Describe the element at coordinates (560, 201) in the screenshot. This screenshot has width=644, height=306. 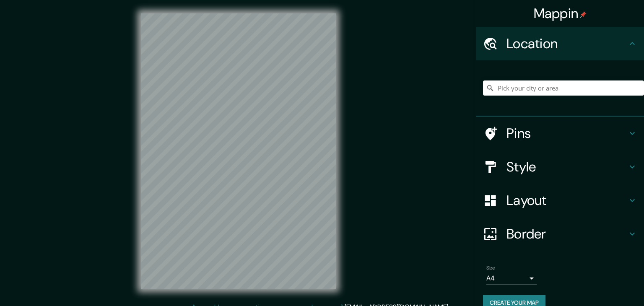
I see `div: Layout` at that location.